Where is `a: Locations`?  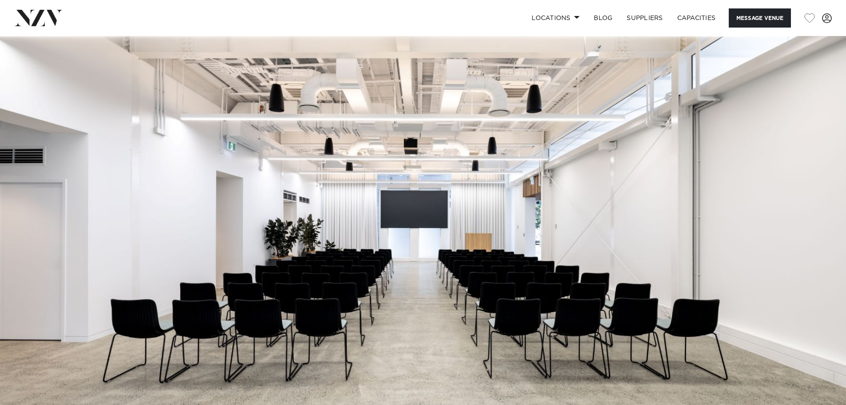 a: Locations is located at coordinates (556, 18).